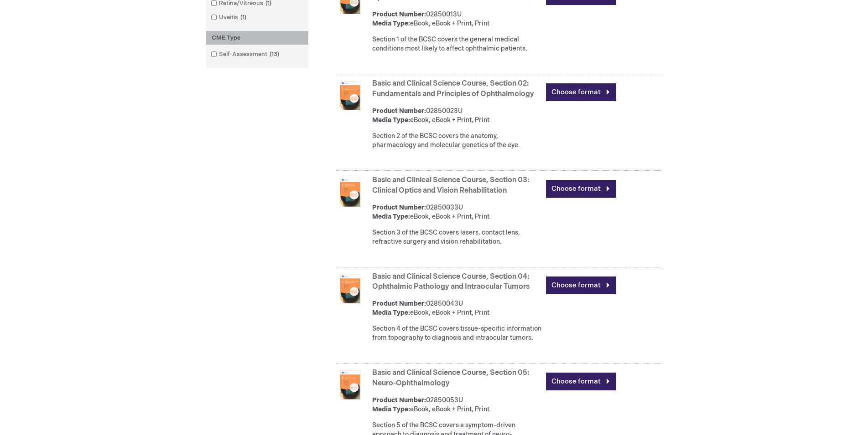 This screenshot has width=868, height=435. What do you see at coordinates (350, 289) in the screenshot?
I see `img: Basic and Clinical Science Course, Section 04: Ophthalmic Pathology and Intraocular Tumors` at bounding box center [350, 289].